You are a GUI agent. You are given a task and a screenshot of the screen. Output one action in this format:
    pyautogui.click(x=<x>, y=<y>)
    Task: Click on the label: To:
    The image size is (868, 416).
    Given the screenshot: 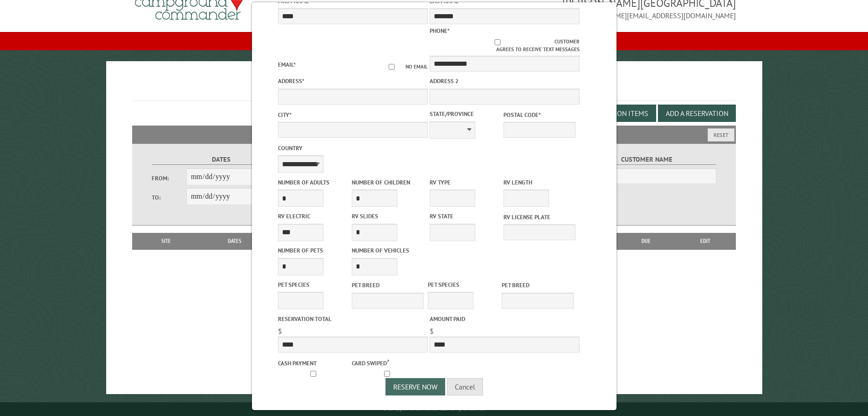 What is the action you would take?
    pyautogui.click(x=169, y=197)
    